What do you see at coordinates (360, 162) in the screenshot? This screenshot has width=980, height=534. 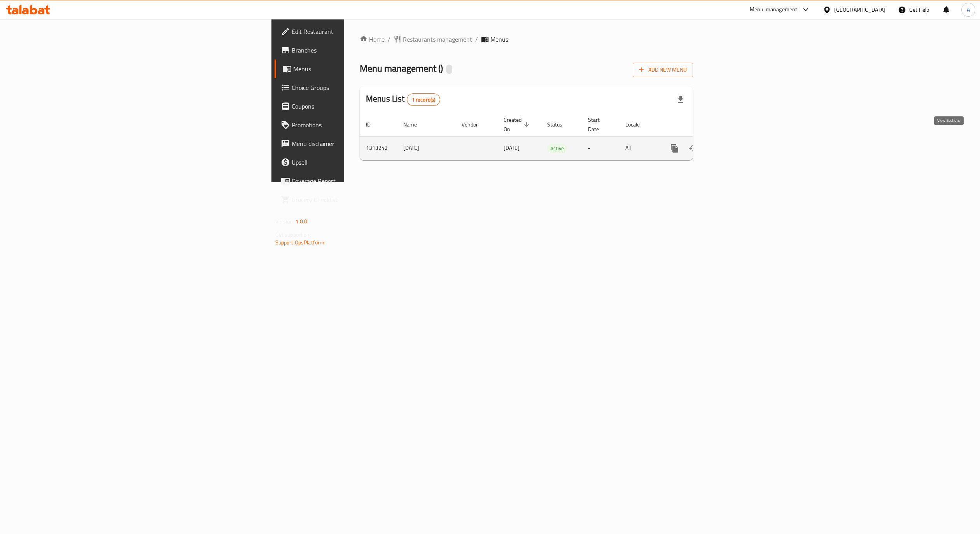 I see `span: Upsell` at bounding box center [360, 162].